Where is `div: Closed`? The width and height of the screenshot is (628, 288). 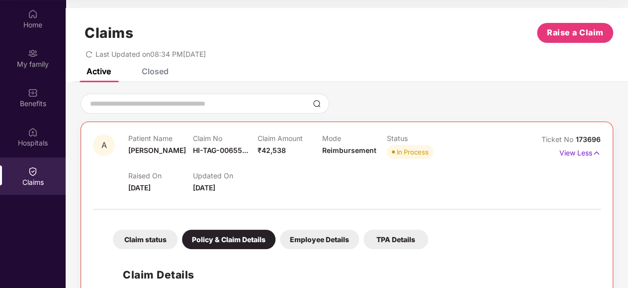 div: Closed is located at coordinates (155, 71).